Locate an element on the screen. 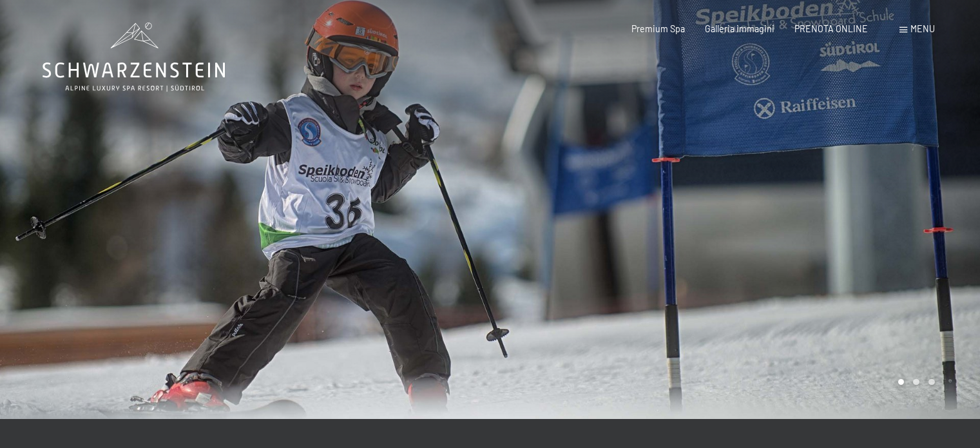 The width and height of the screenshot is (980, 448). div: Carousel Pagination is located at coordinates (915, 382).